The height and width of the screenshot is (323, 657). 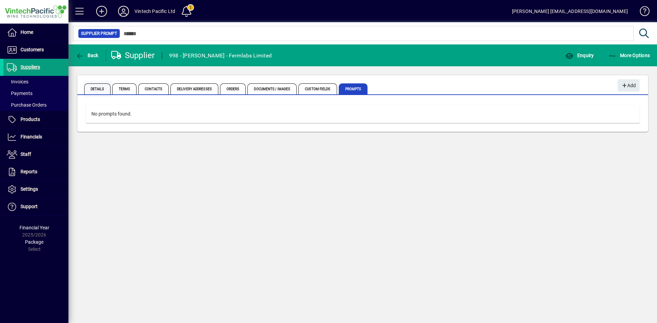 I want to click on span: Package, so click(x=34, y=242).